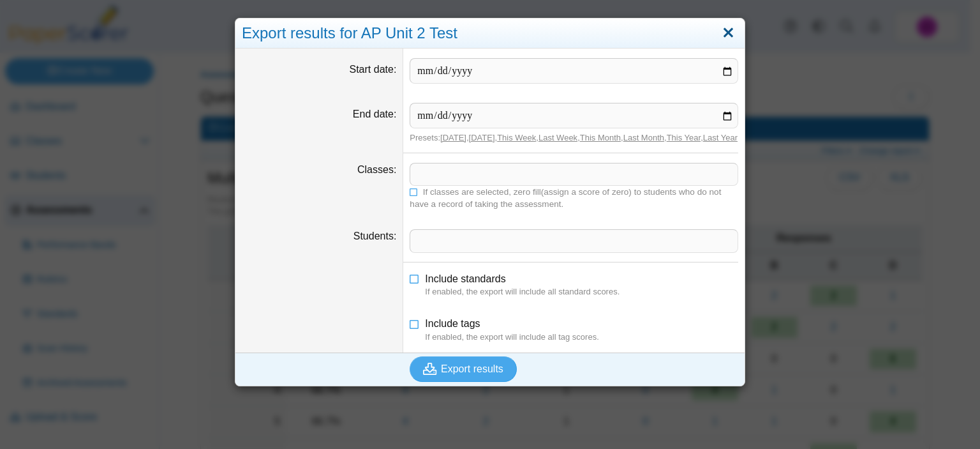 The width and height of the screenshot is (980, 449). I want to click on label: End date, so click(374, 114).